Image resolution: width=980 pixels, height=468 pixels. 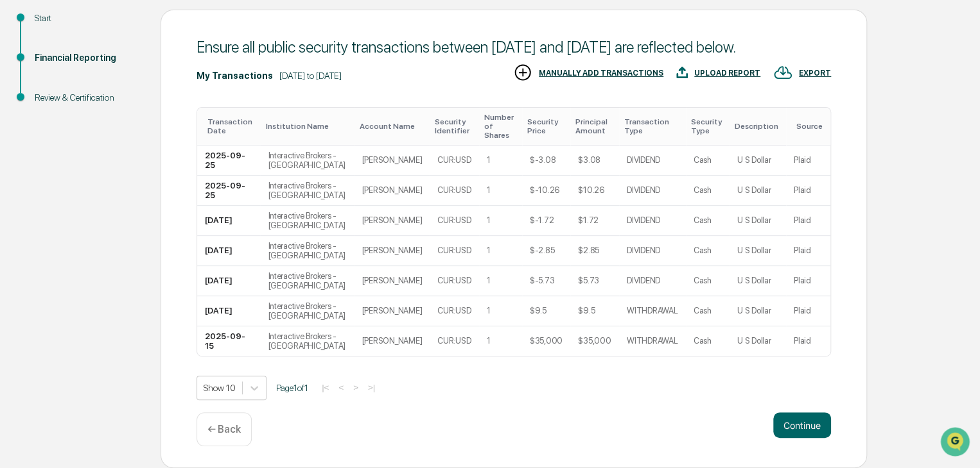 I want to click on div: Start new chat, so click(x=127, y=104).